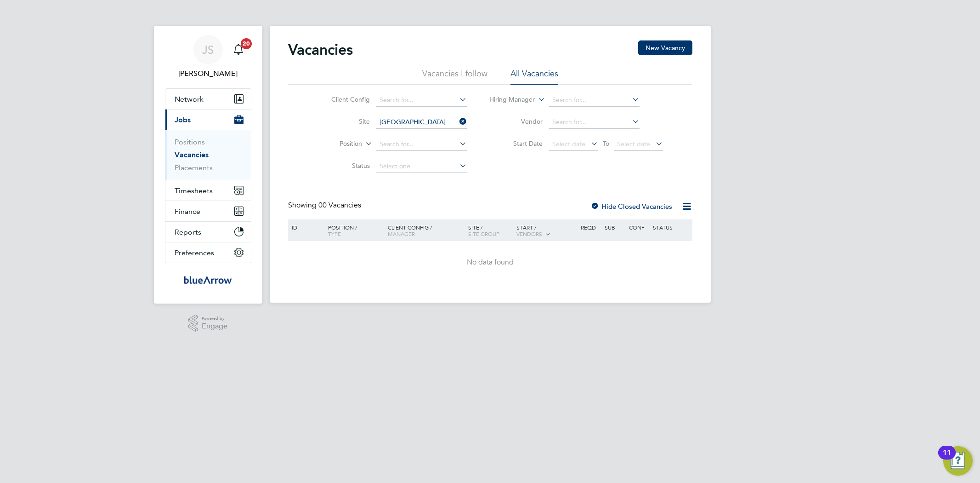 The width and height of the screenshot is (980, 483). What do you see at coordinates (207, 280) in the screenshot?
I see `img: bluearrow-logo-retina.png` at bounding box center [207, 280].